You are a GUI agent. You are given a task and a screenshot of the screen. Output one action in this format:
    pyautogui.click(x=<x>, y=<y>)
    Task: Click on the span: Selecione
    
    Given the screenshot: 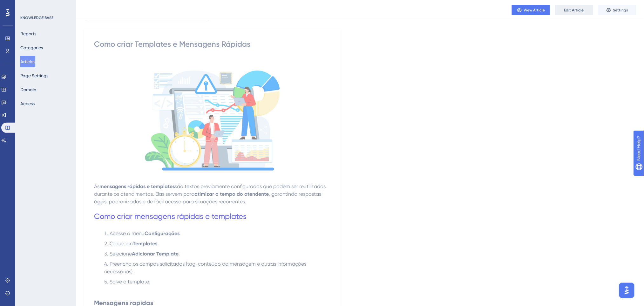 What is the action you would take?
    pyautogui.click(x=121, y=253)
    